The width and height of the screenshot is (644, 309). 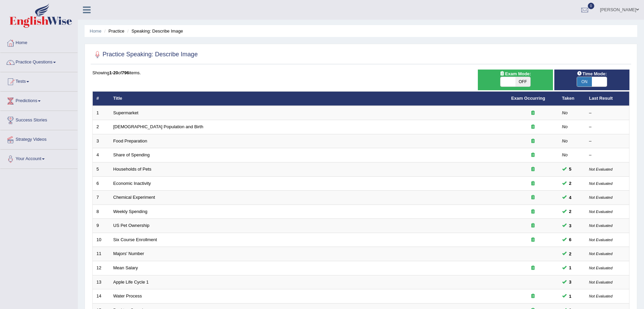 I want to click on span: 0, so click(x=592, y=6).